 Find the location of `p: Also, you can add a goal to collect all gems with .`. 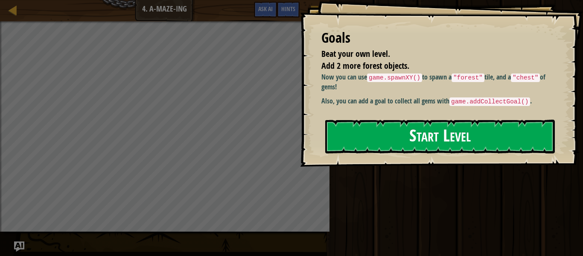

p: Also, you can add a goal to collect all gems with . is located at coordinates (437, 101).